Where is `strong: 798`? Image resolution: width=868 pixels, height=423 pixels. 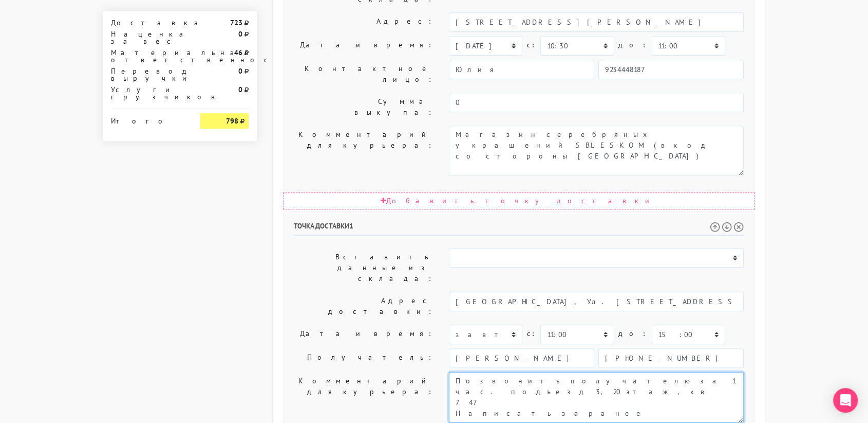 strong: 798 is located at coordinates (232, 121).